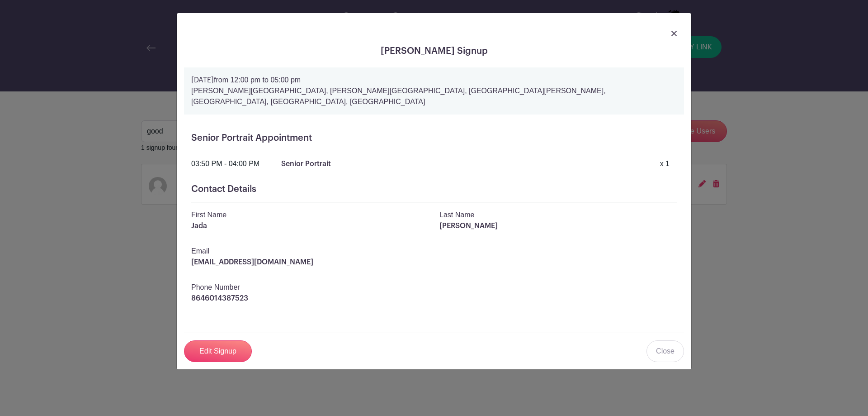  I want to click on img: close_button-5f87c8562297e5c2d7936805f587ecaba9071eb48480494691a3f1689db116b3.svg, so click(674, 33).